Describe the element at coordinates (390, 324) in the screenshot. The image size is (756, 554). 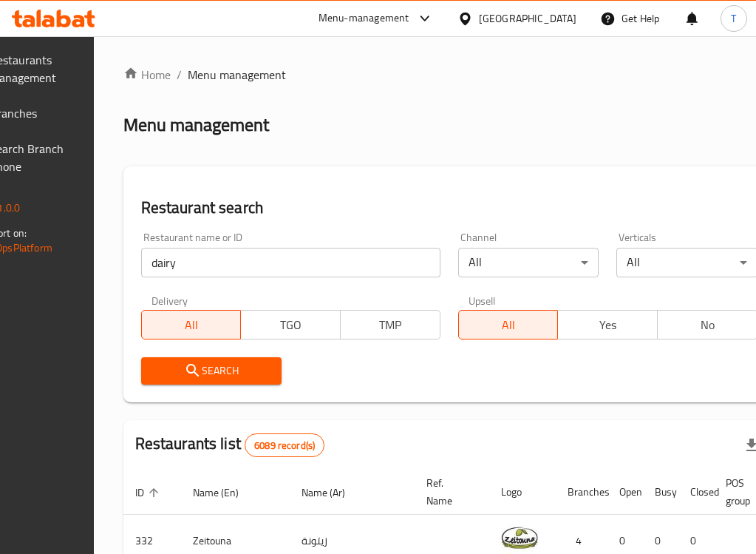
I see `span: TMP` at that location.